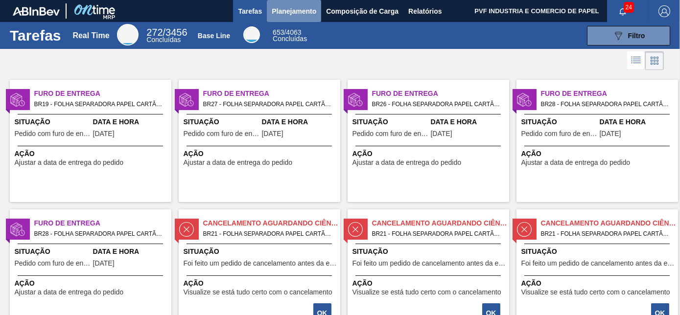 Image resolution: width=680 pixels, height=315 pixels. I want to click on span: / 4063, so click(287, 32).